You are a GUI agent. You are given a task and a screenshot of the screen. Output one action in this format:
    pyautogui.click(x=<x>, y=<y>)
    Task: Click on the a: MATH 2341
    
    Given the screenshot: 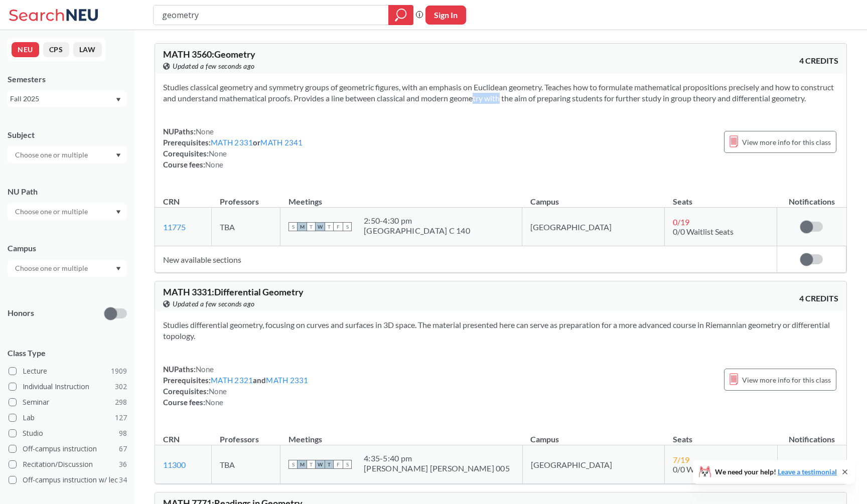 What is the action you would take?
    pyautogui.click(x=281, y=143)
    